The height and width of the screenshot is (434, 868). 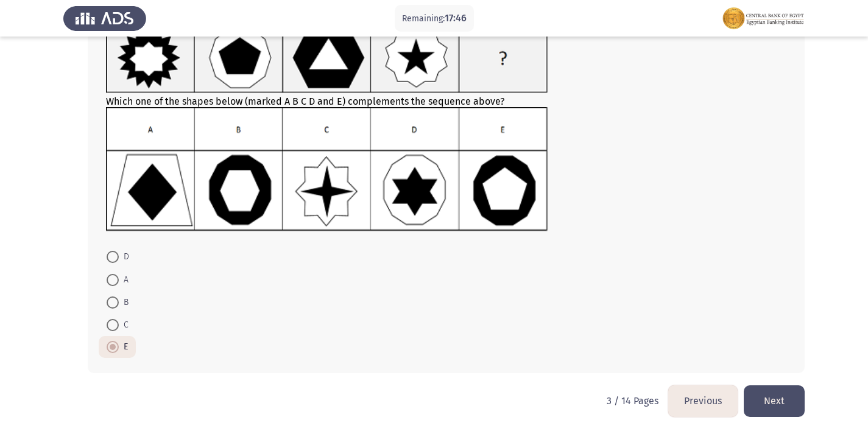 I want to click on span: D, so click(x=123, y=257).